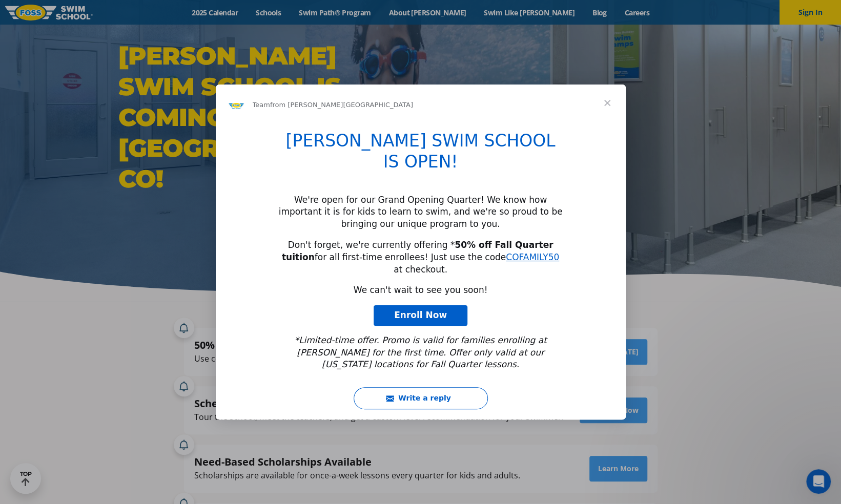  I want to click on div: Don't forget, we're currently offering * for all first-time enrollees! Just use the code at check..., so click(420, 257).